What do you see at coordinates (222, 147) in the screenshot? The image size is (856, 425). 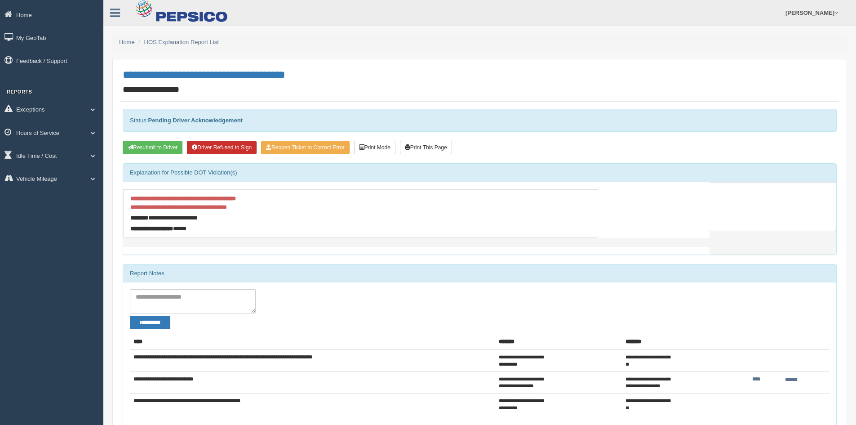 I see `button: Driver Refused to Sign` at bounding box center [222, 147].